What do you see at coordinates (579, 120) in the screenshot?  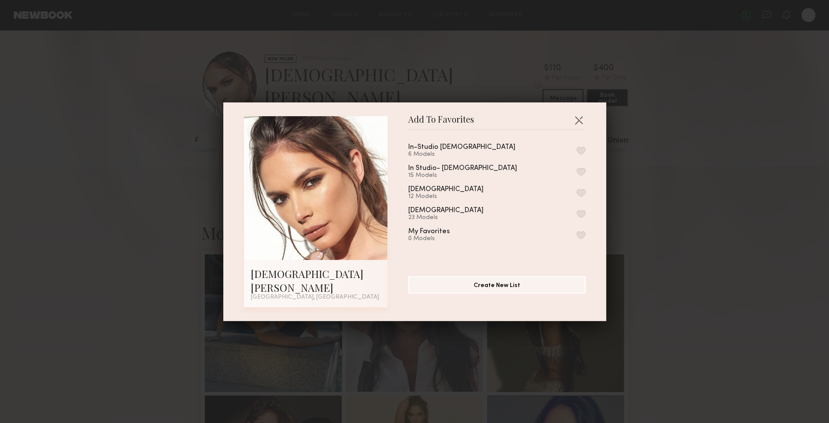 I see `button: Close` at bounding box center [579, 120].